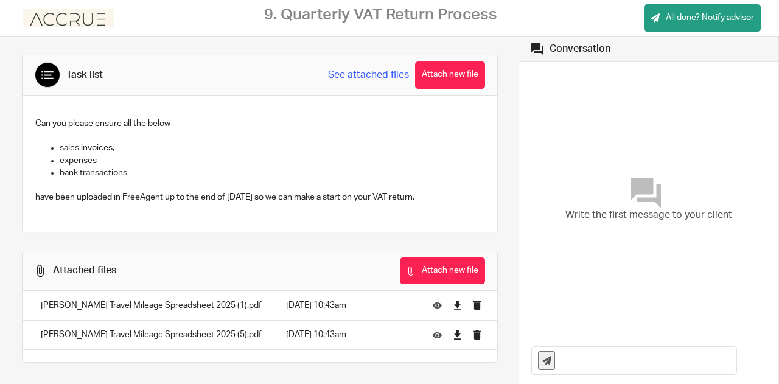  What do you see at coordinates (368, 75) in the screenshot?
I see `a: See attached files` at bounding box center [368, 75].